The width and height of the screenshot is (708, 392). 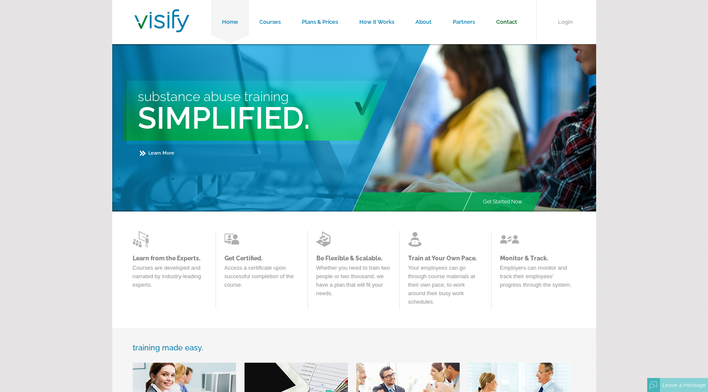 What do you see at coordinates (285, 96) in the screenshot?
I see `h3: Substance Abuse Training` at bounding box center [285, 96].